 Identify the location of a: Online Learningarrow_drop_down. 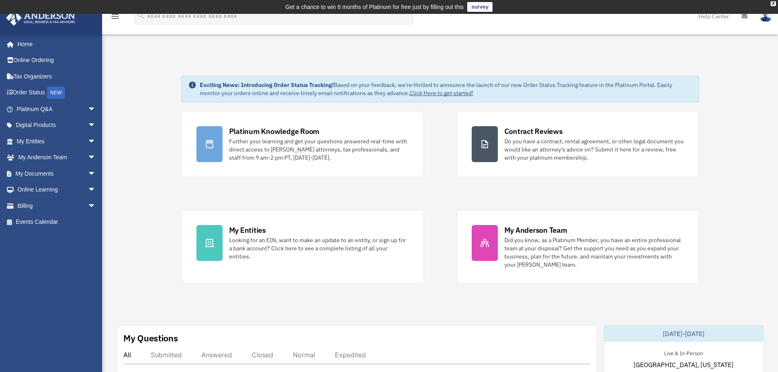
(57, 190).